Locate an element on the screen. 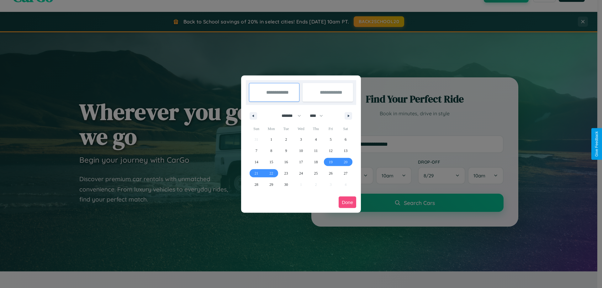 This screenshot has width=602, height=288. span: Sun is located at coordinates (256, 129).